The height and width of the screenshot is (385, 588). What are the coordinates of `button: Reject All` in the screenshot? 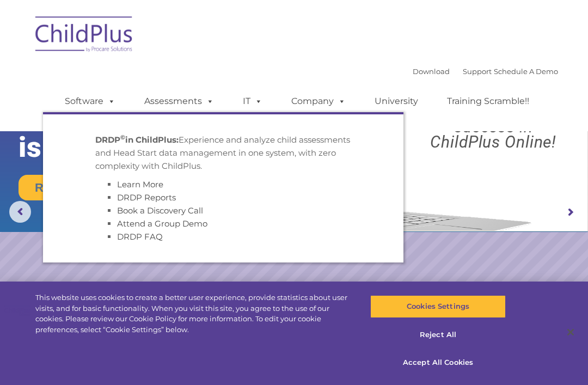 It's located at (438, 335).